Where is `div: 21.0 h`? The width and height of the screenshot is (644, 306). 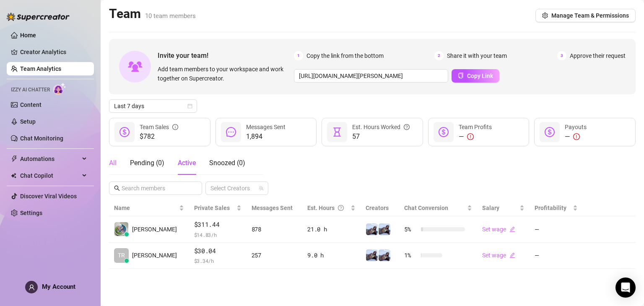
div: 21.0 h is located at coordinates (331, 229).